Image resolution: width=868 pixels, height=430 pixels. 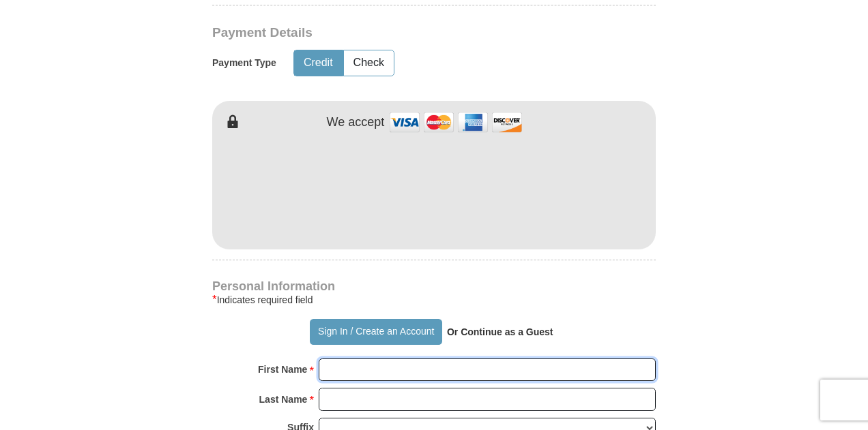 What do you see at coordinates (434, 300) in the screenshot?
I see `div: Indicates required field` at bounding box center [434, 300].